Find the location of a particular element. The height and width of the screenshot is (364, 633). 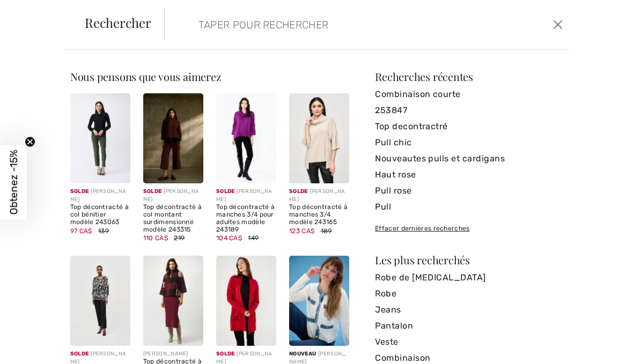

img: Top décontracté à col bénitier modèle 243063. Black is located at coordinates (100, 138).